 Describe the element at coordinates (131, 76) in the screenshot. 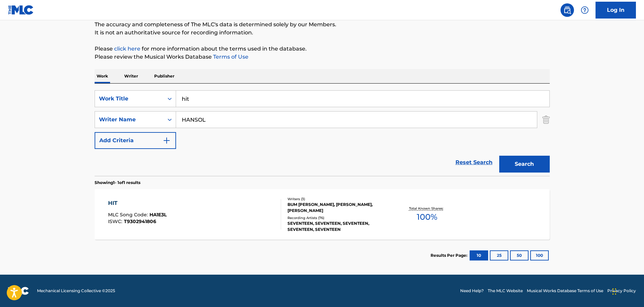

I see `p: Writer` at that location.